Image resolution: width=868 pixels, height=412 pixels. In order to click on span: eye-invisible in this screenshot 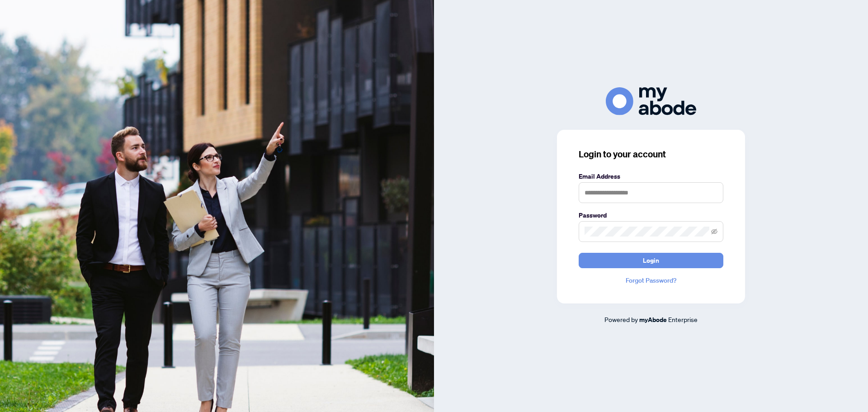, I will do `click(714, 231)`.